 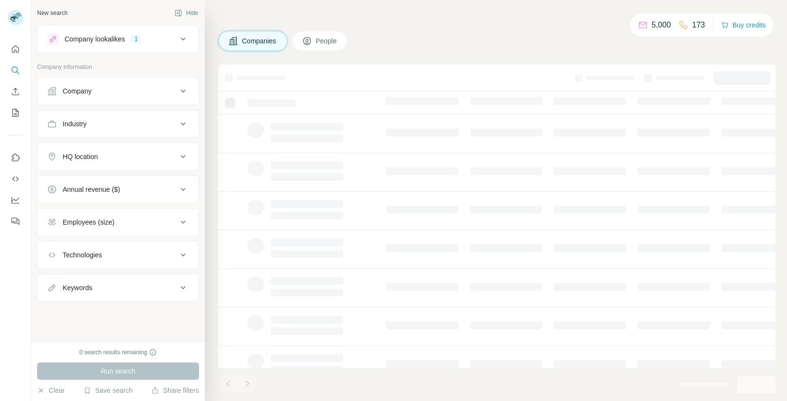 I want to click on p: Company information, so click(x=118, y=67).